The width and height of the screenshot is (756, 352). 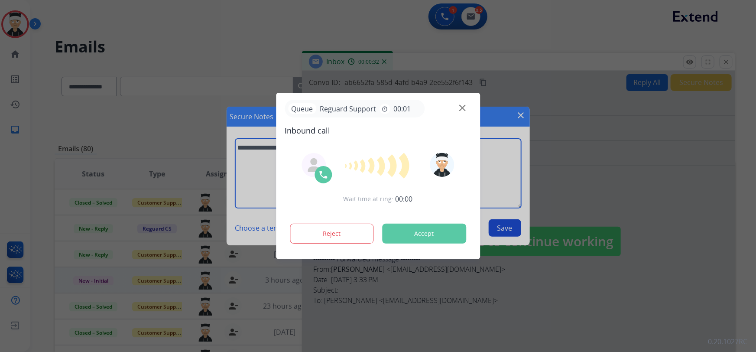 What do you see at coordinates (378, 130) in the screenshot?
I see `span: Inbound call` at bounding box center [378, 130].